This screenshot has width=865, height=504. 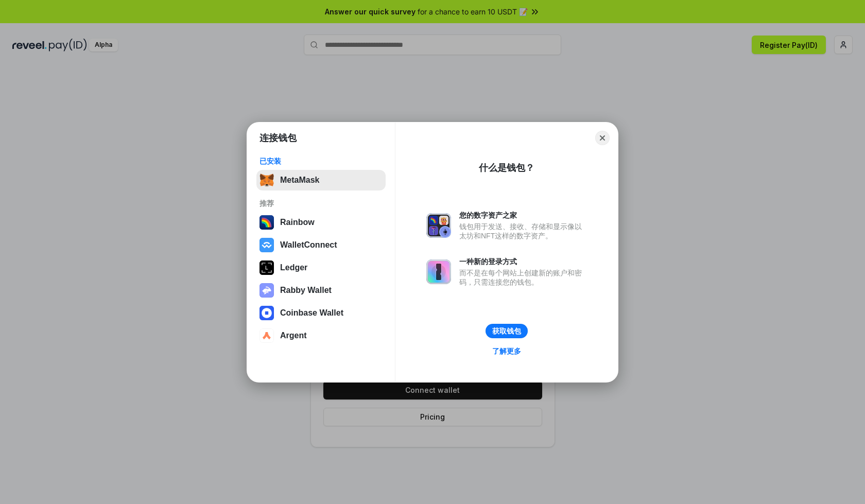 I want to click on div: WalletConnect, so click(x=309, y=245).